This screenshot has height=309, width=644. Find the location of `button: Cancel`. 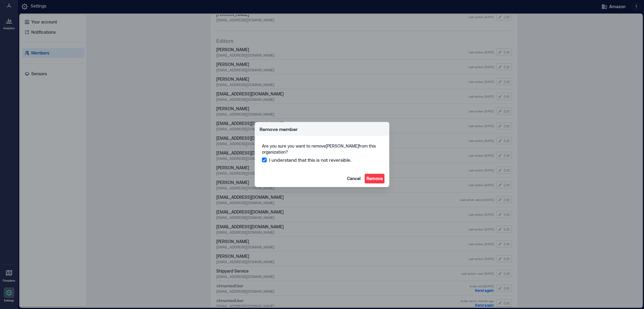

button: Cancel is located at coordinates (353, 178).